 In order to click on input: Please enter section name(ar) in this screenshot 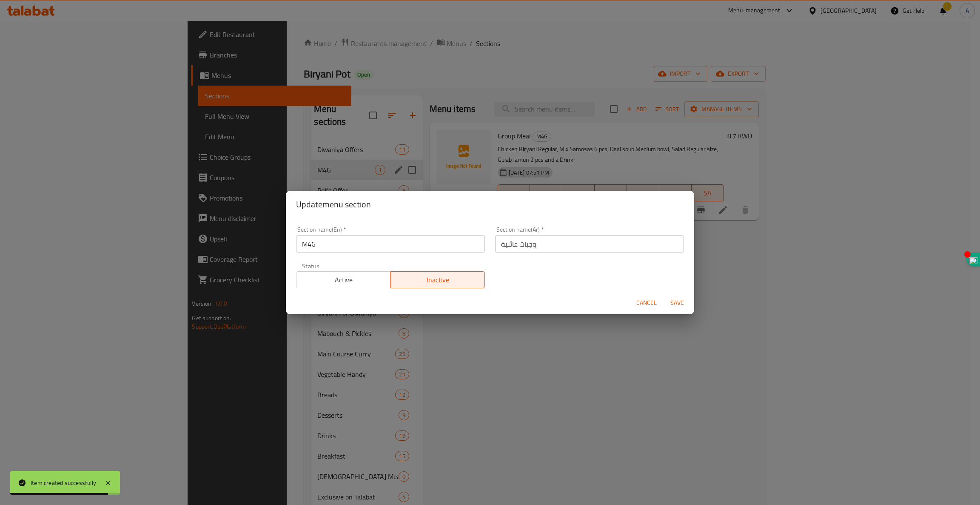, I will do `click(589, 244)`.